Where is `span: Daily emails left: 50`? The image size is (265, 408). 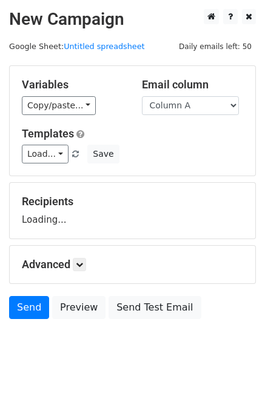 span: Daily emails left: 50 is located at coordinates (215, 47).